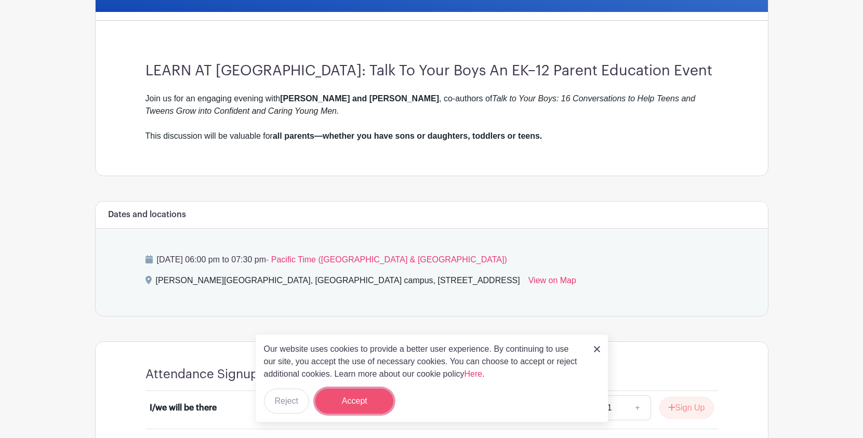  I want to click on p: Our website uses cookies to provide a better user experience. By continuing to use our site, you ..., so click(423, 362).